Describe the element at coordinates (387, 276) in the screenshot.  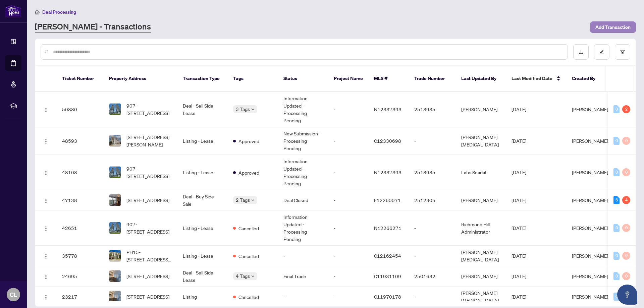
I see `span: C11931109` at that location.